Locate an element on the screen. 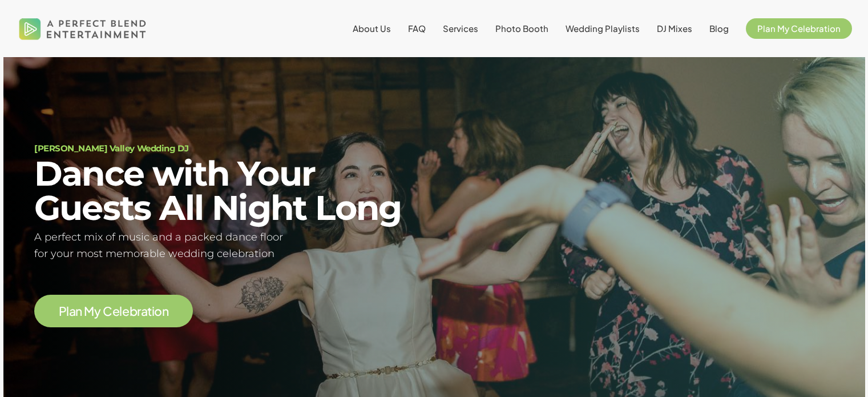 The height and width of the screenshot is (397, 868). span: y is located at coordinates (98, 311).